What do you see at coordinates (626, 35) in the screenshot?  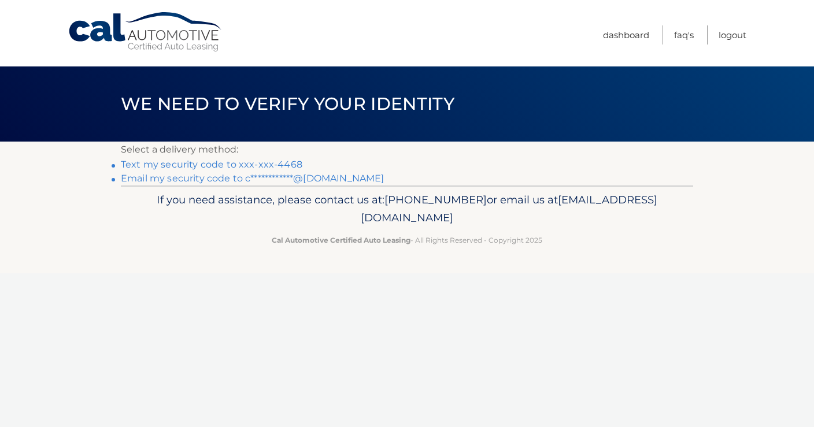 I see `a: Dashboard` at bounding box center [626, 35].